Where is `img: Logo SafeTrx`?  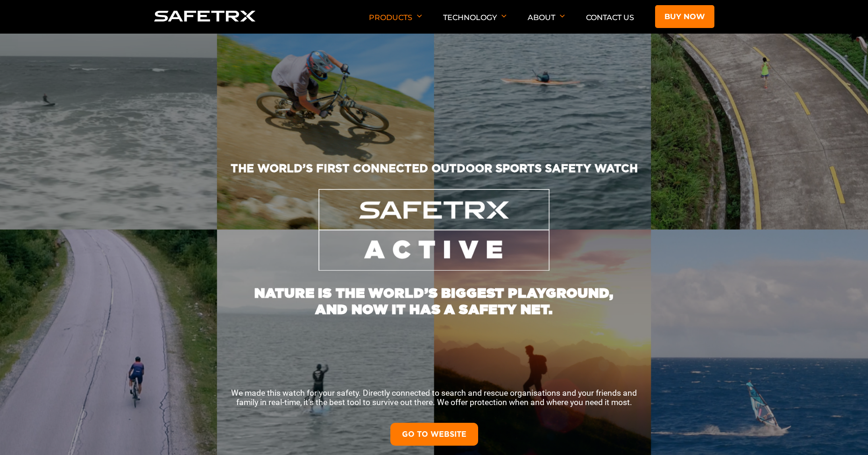 img: Logo SafeTrx is located at coordinates (205, 16).